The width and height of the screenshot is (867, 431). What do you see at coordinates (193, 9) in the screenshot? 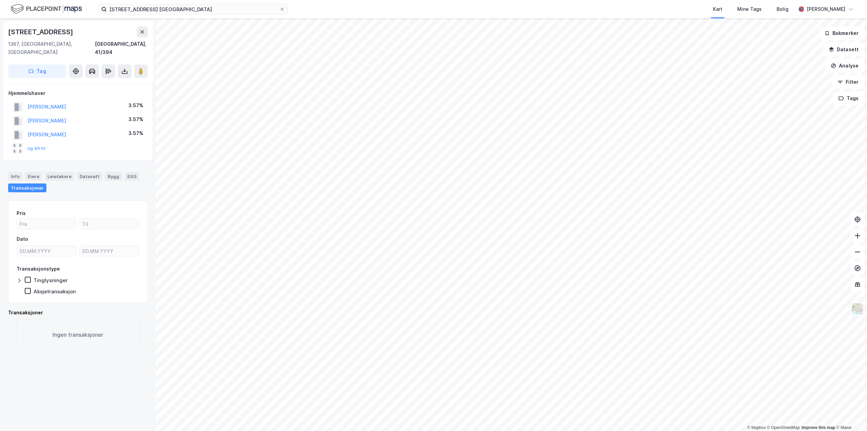
I see `input: Søk på adresse, matrikkel, gårdeiere, leietakere eller personer` at bounding box center [193, 9].